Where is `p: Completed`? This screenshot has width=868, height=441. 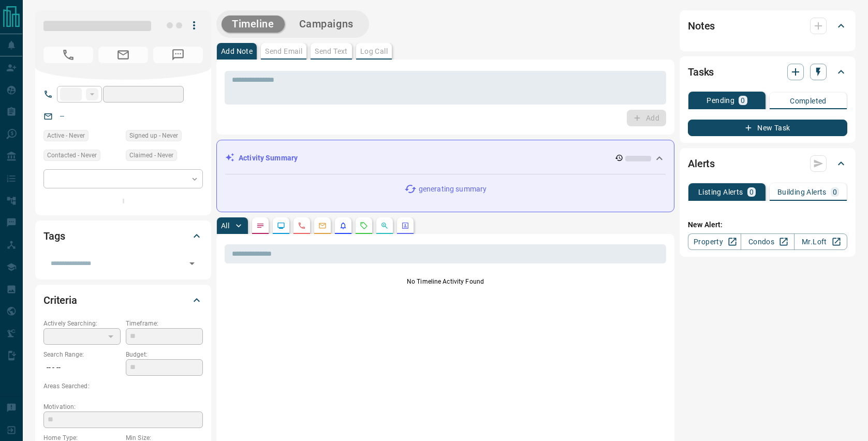 p: Completed is located at coordinates (808, 101).